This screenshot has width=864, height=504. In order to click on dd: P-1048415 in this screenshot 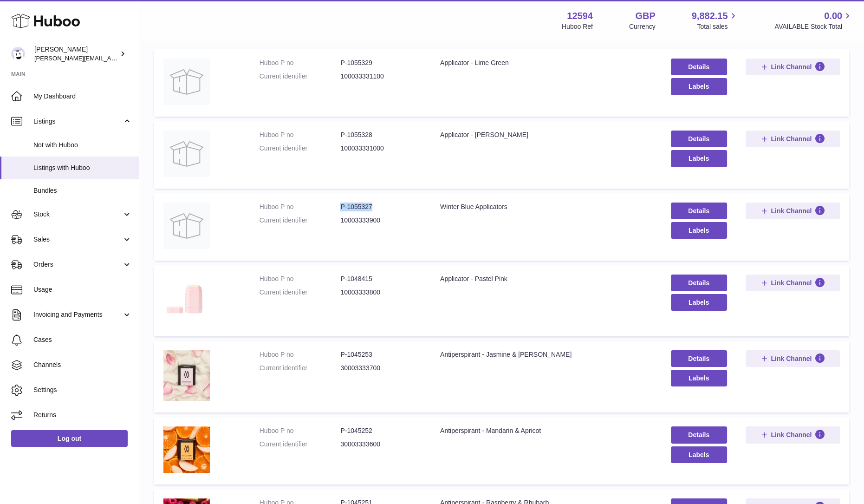, I will do `click(381, 279)`.